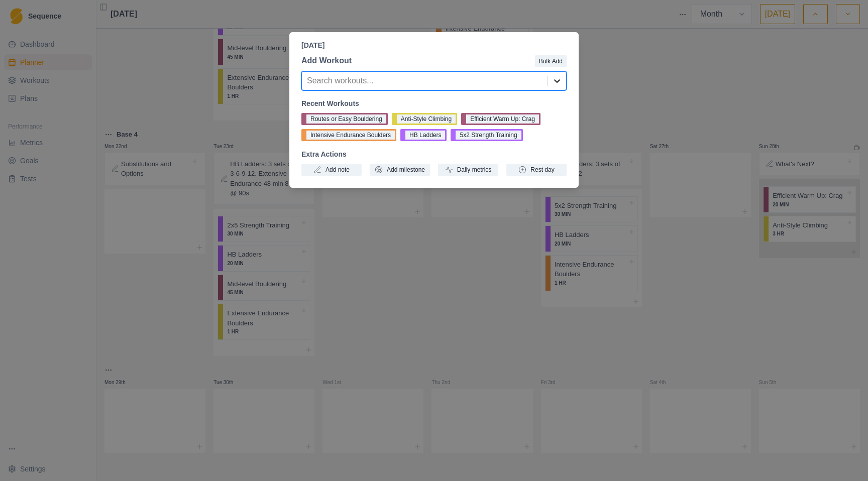  I want to click on button: Bulk Add, so click(551, 61).